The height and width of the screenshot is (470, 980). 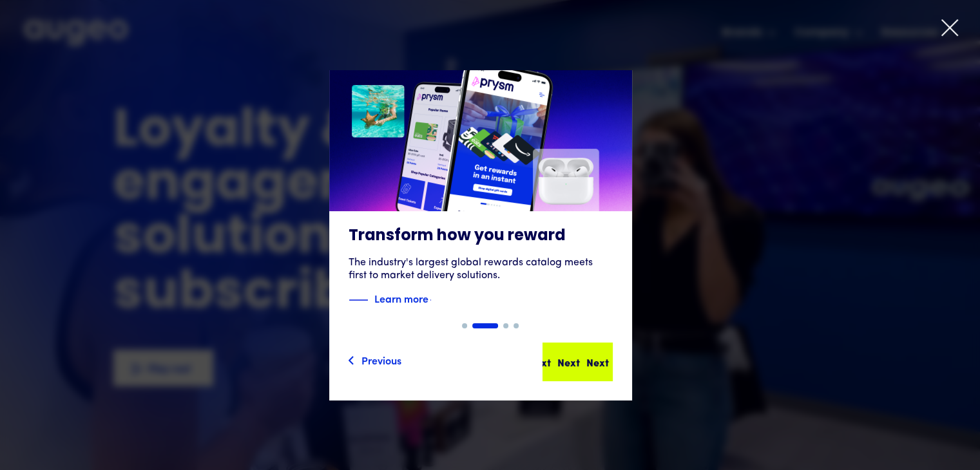 I want to click on img: Blue text arrow, so click(x=439, y=300).